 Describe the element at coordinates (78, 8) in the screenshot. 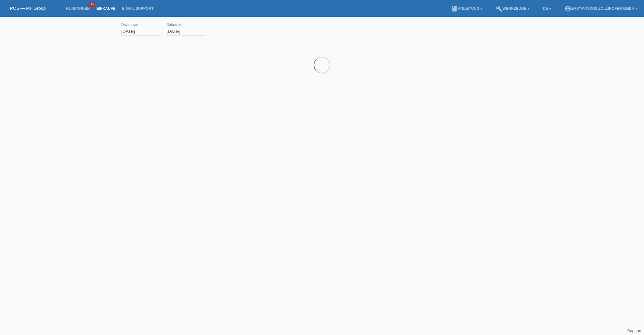

I see `a: Kund*innen` at that location.